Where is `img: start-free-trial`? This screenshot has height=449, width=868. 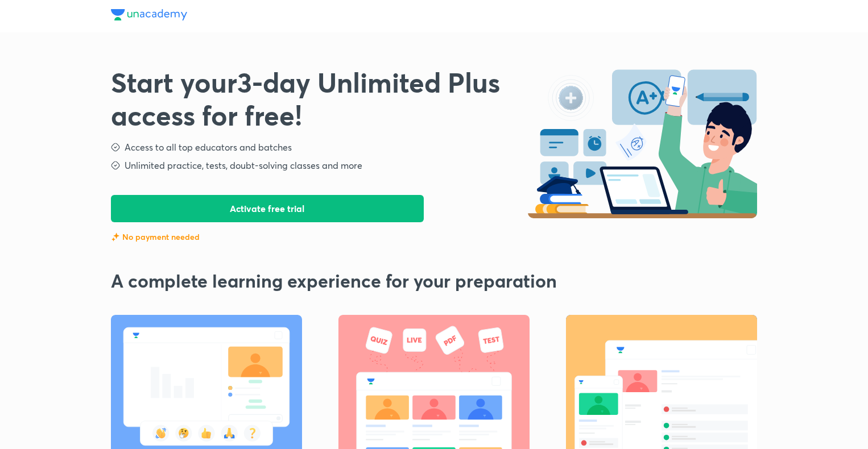
img: start-free-trial is located at coordinates (642, 142).